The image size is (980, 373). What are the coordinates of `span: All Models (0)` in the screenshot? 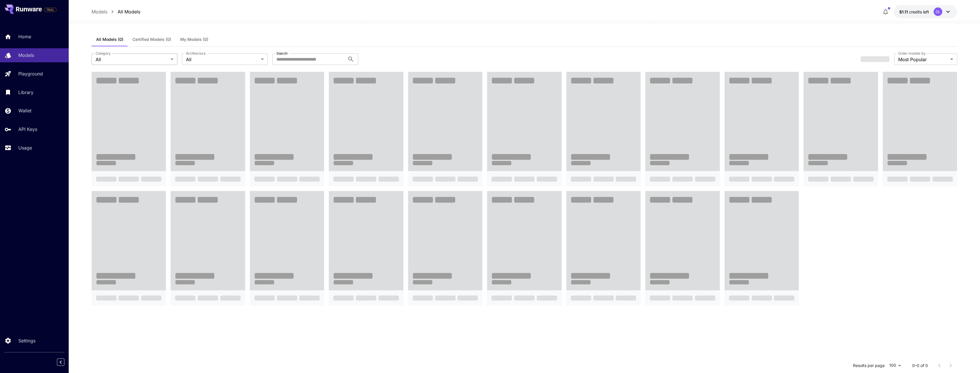 It's located at (110, 39).